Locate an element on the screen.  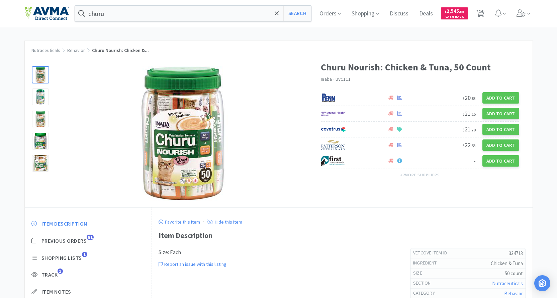
h6: Section is located at coordinates (425, 283).